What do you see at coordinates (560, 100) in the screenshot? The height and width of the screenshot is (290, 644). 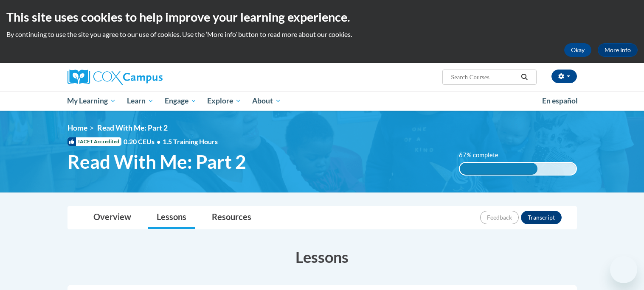 I see `span: En español` at bounding box center [560, 100].